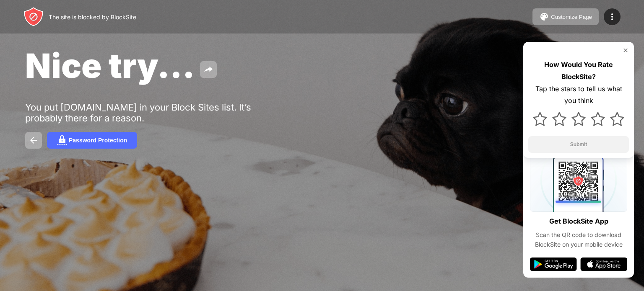  What do you see at coordinates (566, 16) in the screenshot?
I see `button: Customize Page` at bounding box center [566, 16].